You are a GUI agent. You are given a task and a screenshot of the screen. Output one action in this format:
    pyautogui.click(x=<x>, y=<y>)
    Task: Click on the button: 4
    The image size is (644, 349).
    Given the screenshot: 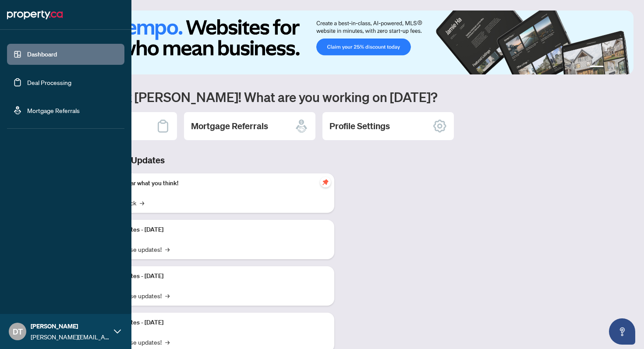 What is the action you would take?
    pyautogui.click(x=623, y=68)
    